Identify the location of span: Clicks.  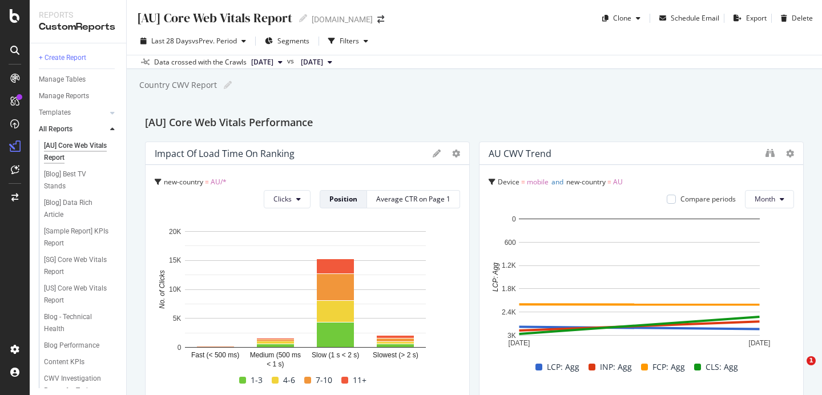
(283, 199).